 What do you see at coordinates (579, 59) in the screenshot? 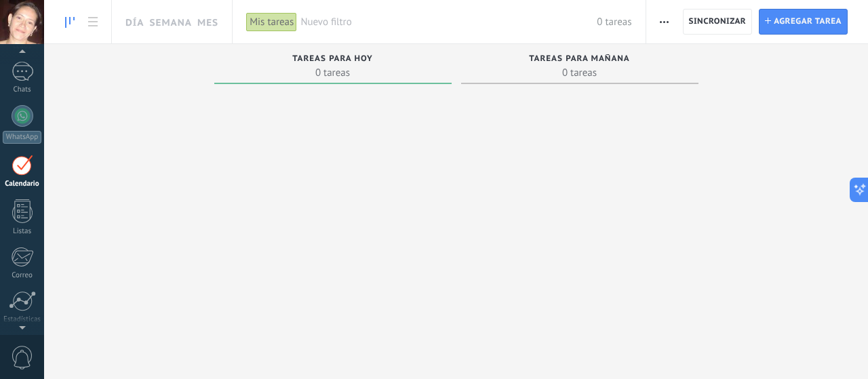
I see `span: Tareas para mañana` at bounding box center [579, 59].